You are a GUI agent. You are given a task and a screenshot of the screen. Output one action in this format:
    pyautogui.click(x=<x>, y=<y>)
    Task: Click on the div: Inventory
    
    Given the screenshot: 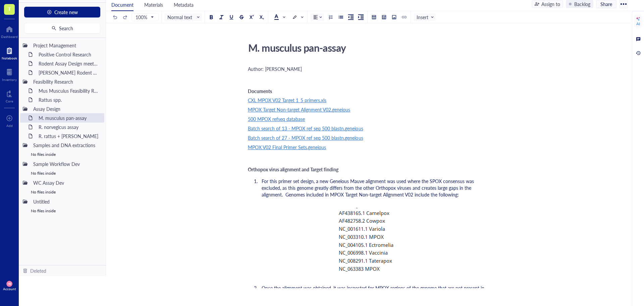 What is the action you would take?
    pyautogui.click(x=9, y=80)
    